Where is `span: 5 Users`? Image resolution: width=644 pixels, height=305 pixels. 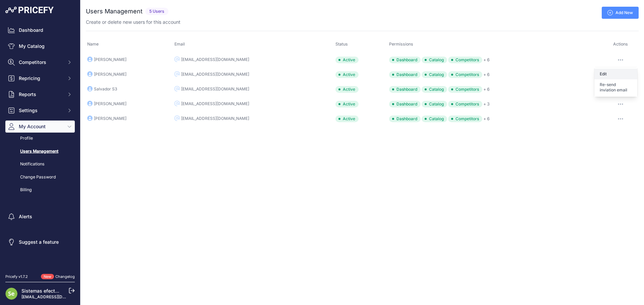
span: 5 Users is located at coordinates (156, 11).